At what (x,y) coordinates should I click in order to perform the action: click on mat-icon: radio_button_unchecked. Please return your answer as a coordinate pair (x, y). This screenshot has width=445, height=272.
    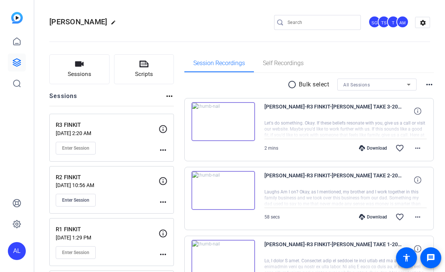
    Looking at the image, I should click on (293, 84).